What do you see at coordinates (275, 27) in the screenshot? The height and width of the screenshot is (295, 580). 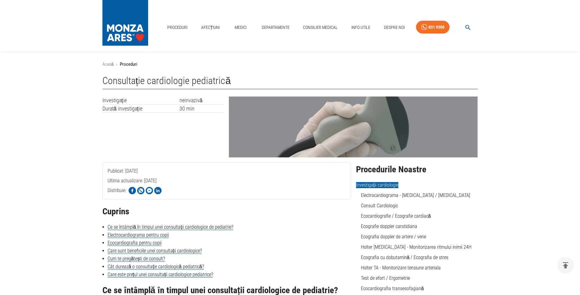 I see `a: Departamente` at bounding box center [275, 27].